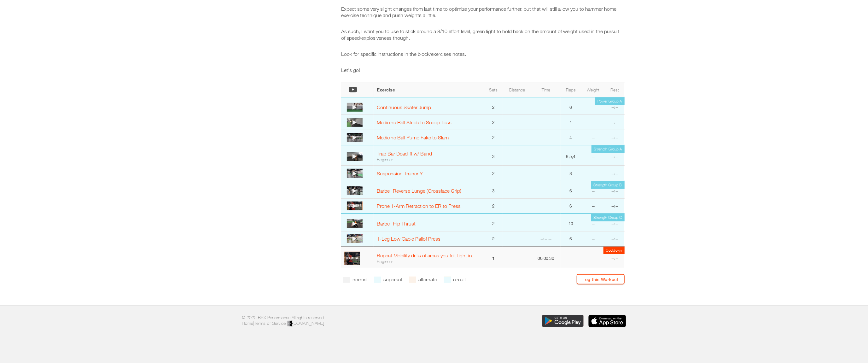  What do you see at coordinates (413, 137) in the screenshot?
I see `a: Medicine Ball Pump Fake to Slam` at bounding box center [413, 137].